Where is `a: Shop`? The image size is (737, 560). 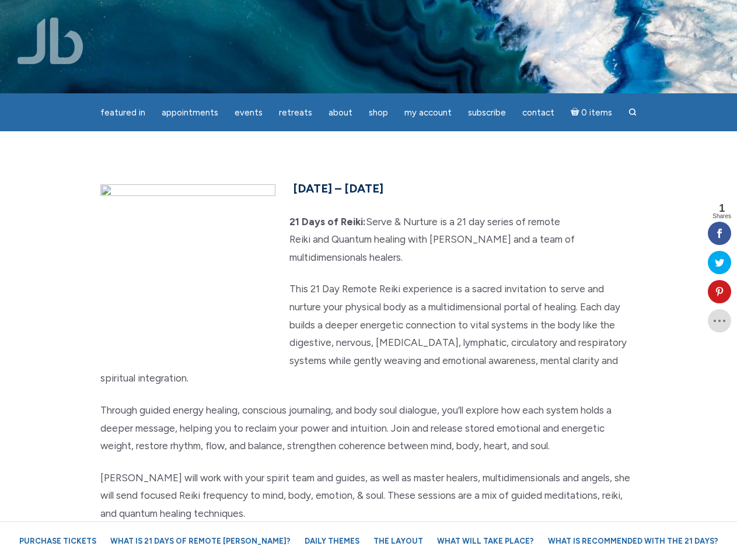 a: Shop is located at coordinates (379, 113).